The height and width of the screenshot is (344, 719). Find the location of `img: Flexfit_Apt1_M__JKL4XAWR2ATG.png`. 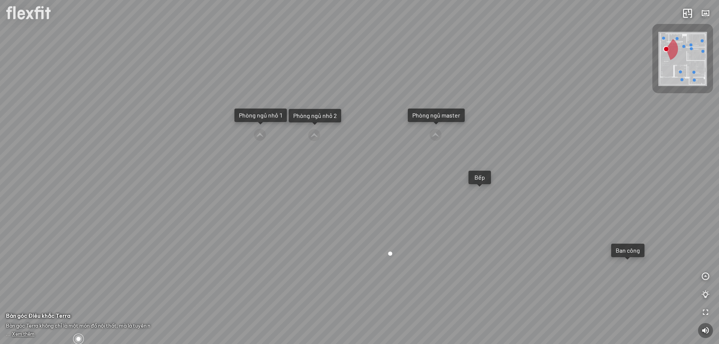

img: Flexfit_Apt1_M__JKL4XAWR2ATG.png is located at coordinates (683, 59).